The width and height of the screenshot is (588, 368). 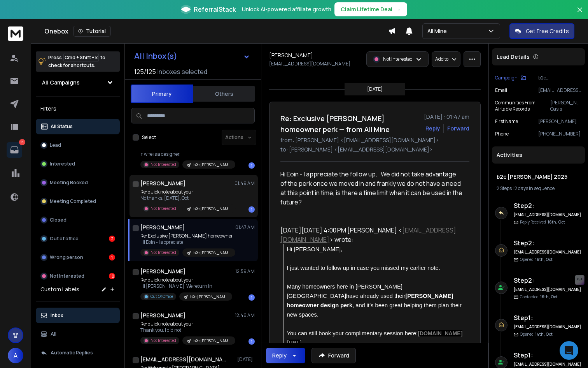 I want to click on p: All Status, so click(x=61, y=126).